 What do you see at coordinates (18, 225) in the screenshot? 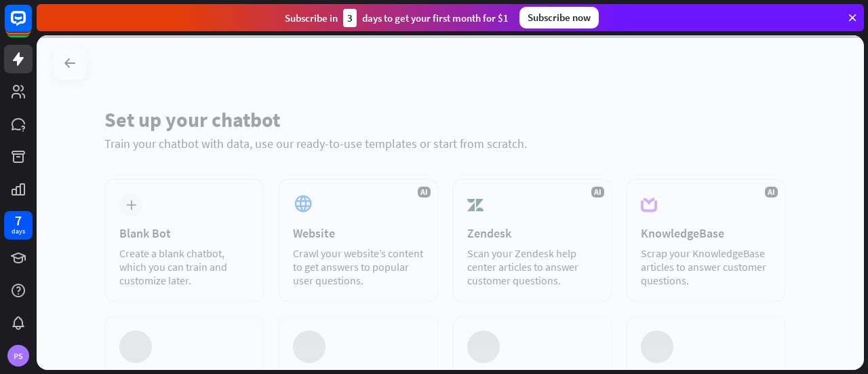
I see `a: 7 days` at bounding box center [18, 225].